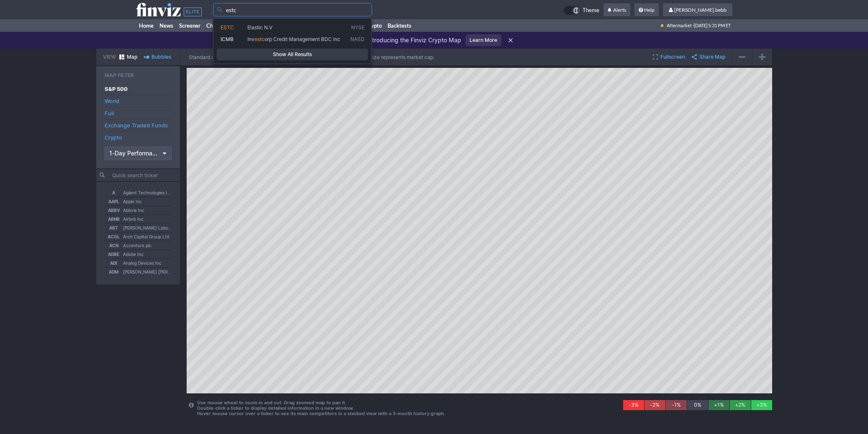 This screenshot has height=434, width=868. What do you see at coordinates (655, 405) in the screenshot?
I see `div: -2%` at bounding box center [655, 405].